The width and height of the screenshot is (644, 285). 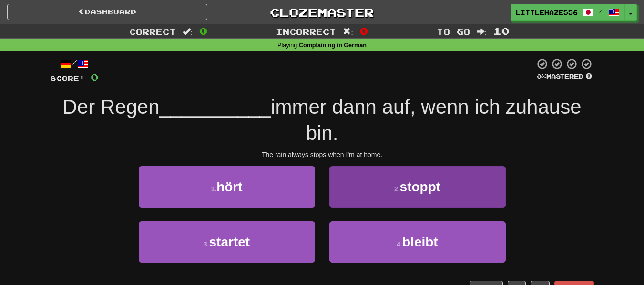 What do you see at coordinates (306, 31) in the screenshot?
I see `span: Incorrect` at bounding box center [306, 31].